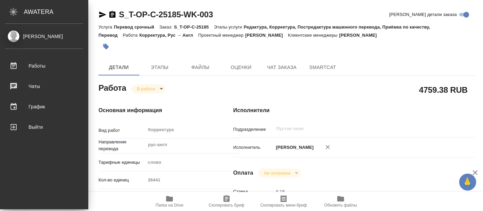 This screenshot has height=211, width=483. I want to click on p: Клиентские менеджеры, so click(314, 35).